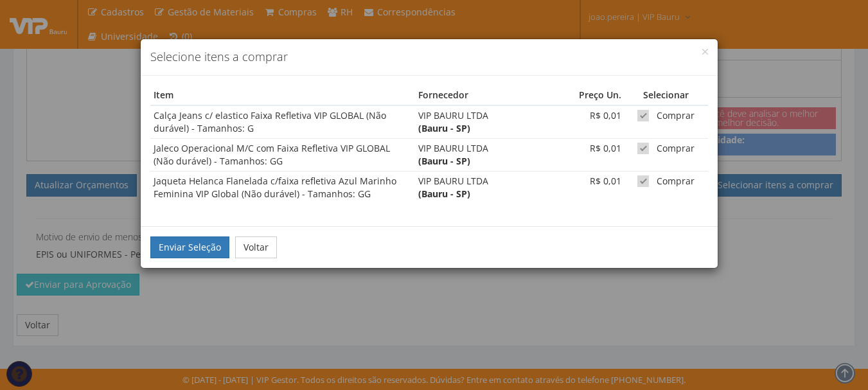 This screenshot has width=868, height=390. What do you see at coordinates (429, 57) in the screenshot?
I see `h4: Selecione itens a comprar` at bounding box center [429, 57].